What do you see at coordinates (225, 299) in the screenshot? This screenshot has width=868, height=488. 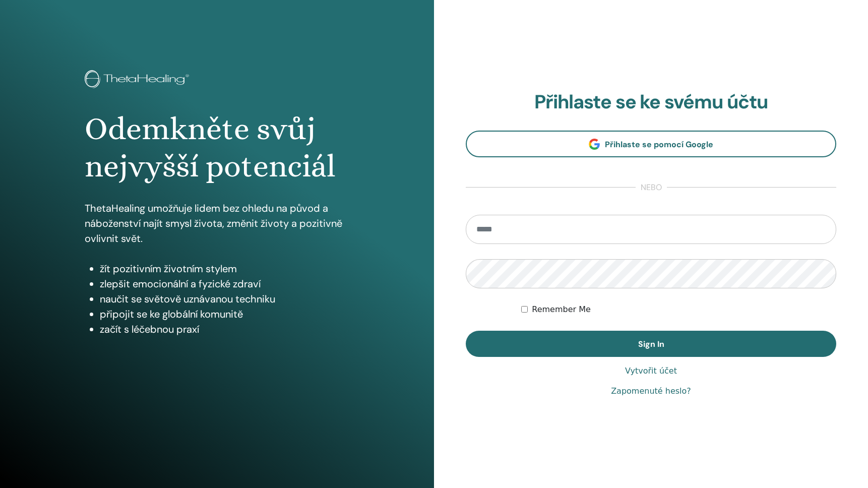 I see `li: naučit se světově uznávanou techniku` at bounding box center [225, 299].